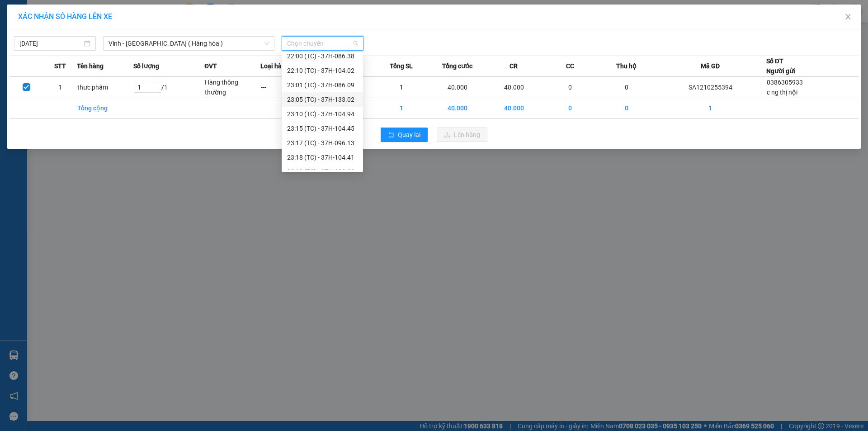 Image resolution: width=868 pixels, height=431 pixels. Describe the element at coordinates (626, 66) in the screenshot. I see `span: Thu hộ` at that location.